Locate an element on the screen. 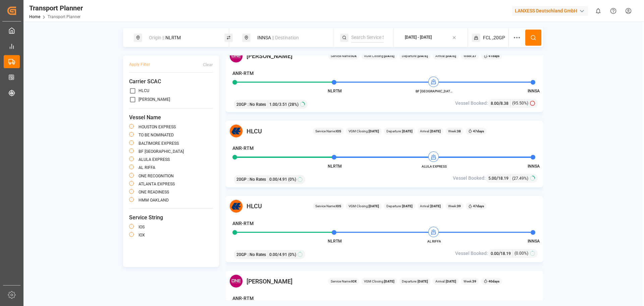 The height and width of the screenshot is (306, 644). b: 41 days is located at coordinates (493, 56).